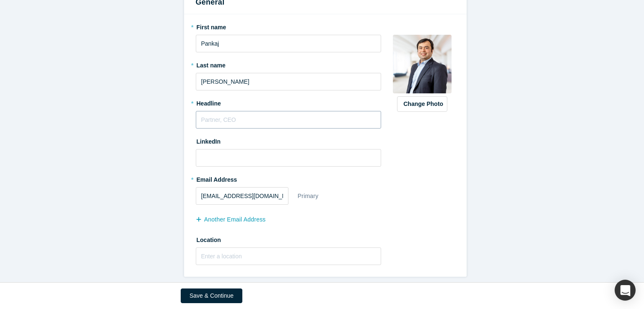 Image resolution: width=644 pixels, height=309 pixels. What do you see at coordinates (288, 26) in the screenshot?
I see `label: First name` at bounding box center [288, 26].